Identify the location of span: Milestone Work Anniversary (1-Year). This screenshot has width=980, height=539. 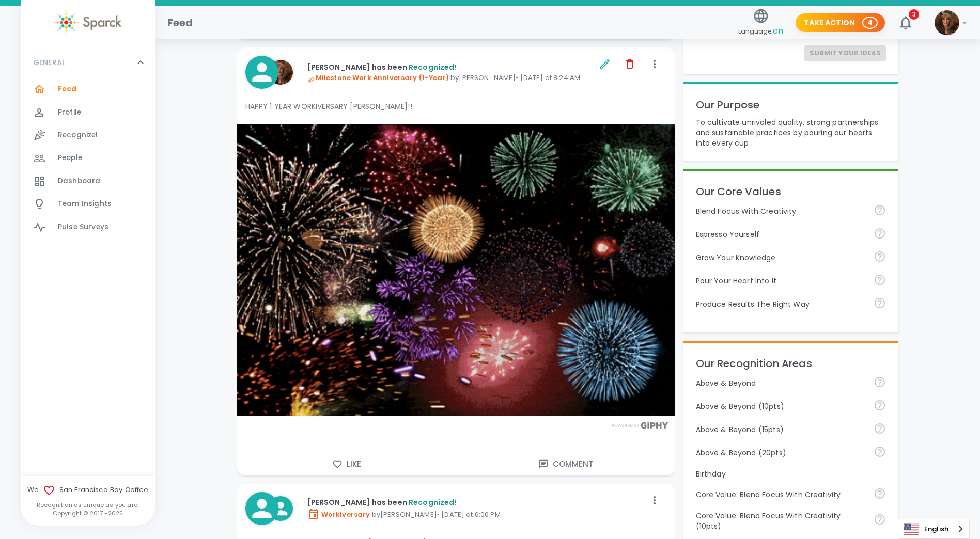
(378, 78).